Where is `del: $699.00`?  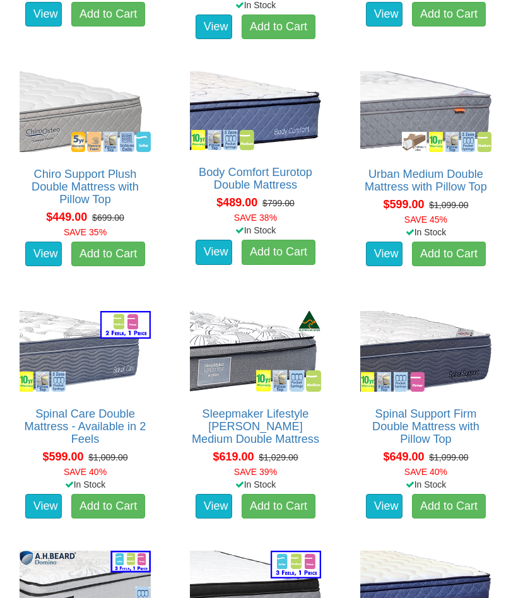
del: $699.00 is located at coordinates (108, 218).